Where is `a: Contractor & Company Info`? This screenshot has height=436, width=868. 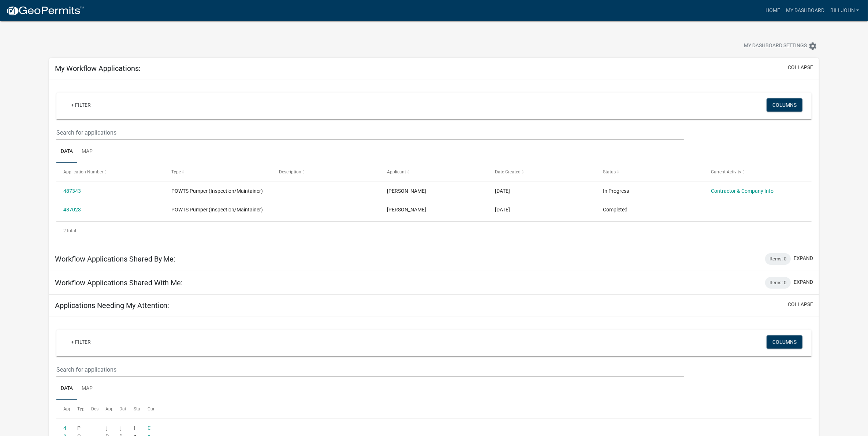
a: Contractor & Company Info is located at coordinates (742, 191).